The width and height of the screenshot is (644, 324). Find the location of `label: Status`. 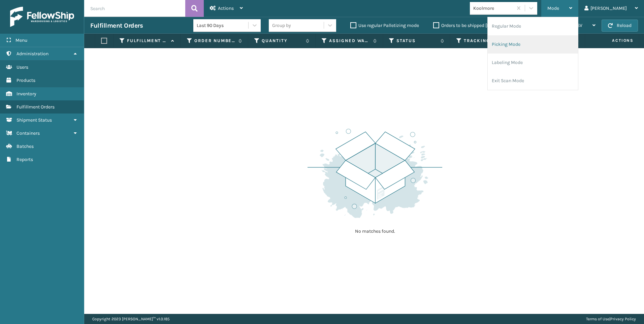

label: Status is located at coordinates (416, 41).